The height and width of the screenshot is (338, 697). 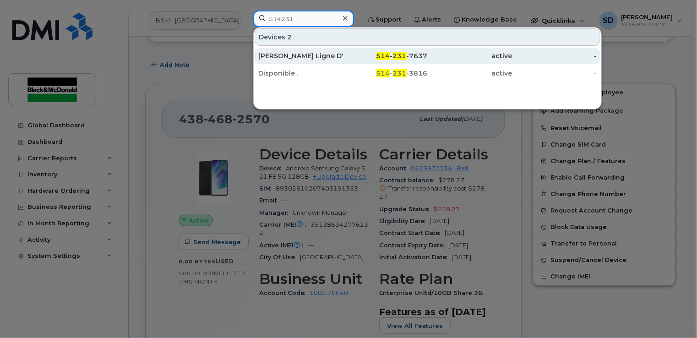 What do you see at coordinates (304, 19) in the screenshot?
I see `input: Find something...` at bounding box center [304, 19].